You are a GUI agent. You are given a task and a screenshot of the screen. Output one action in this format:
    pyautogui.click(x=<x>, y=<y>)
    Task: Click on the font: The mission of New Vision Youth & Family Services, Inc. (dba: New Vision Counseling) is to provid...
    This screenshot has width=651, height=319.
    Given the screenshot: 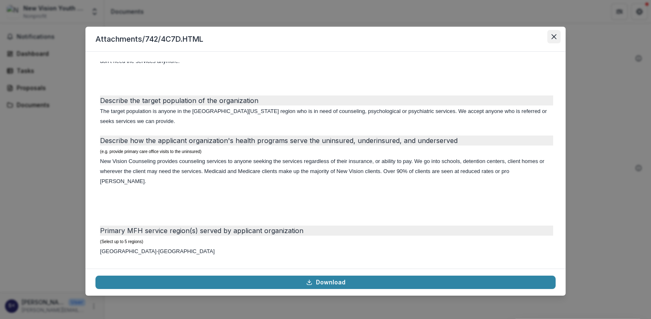 What is the action you would take?
    pyautogui.click(x=322, y=51)
    